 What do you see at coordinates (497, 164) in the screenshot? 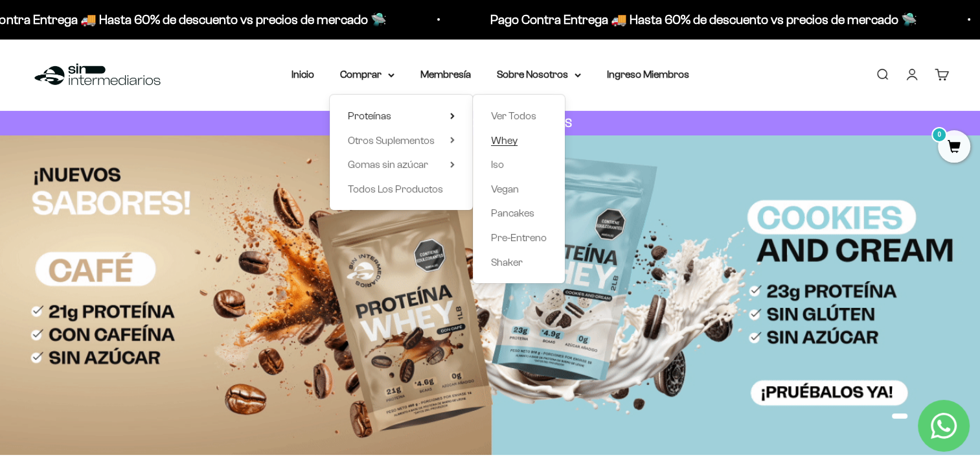
I see `span: Iso` at bounding box center [497, 164].